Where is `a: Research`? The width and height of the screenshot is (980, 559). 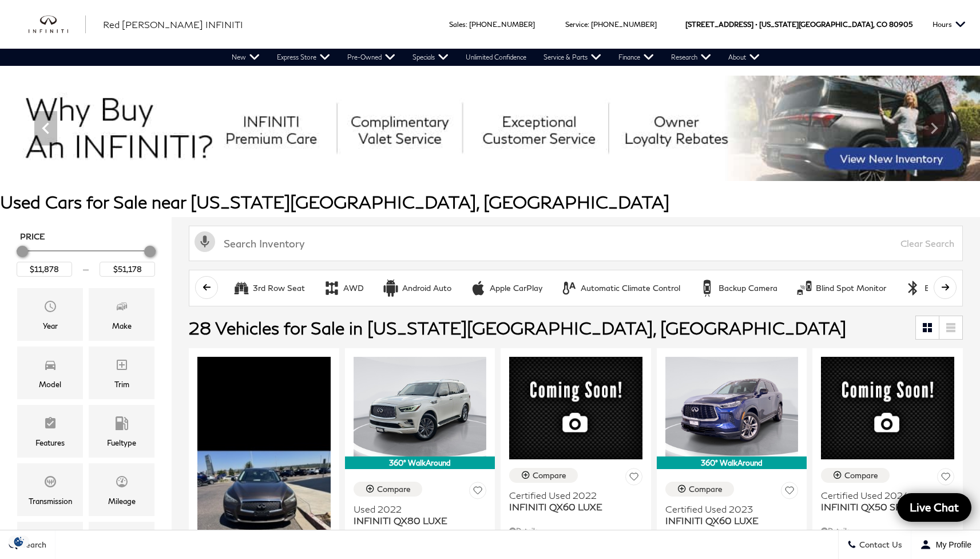 a: Research is located at coordinates (691, 58).